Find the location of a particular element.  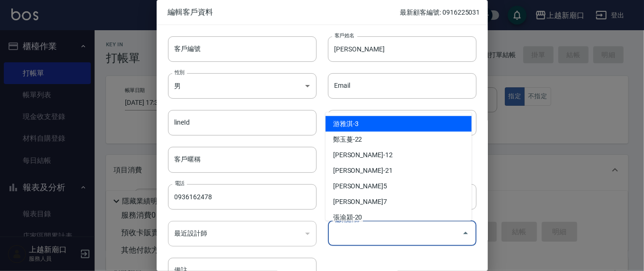

p: 最新顧客編號: 0916225031 is located at coordinates (439, 12).